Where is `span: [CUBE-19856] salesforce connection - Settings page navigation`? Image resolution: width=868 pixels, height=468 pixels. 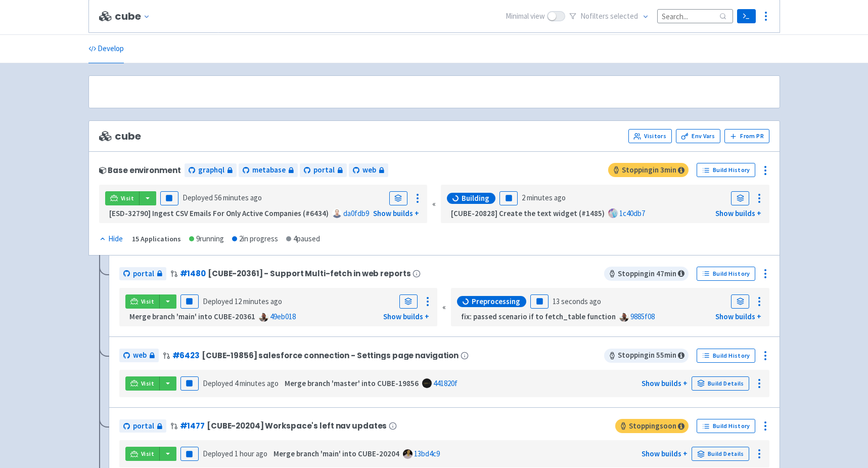
span: [CUBE-19856] salesforce connection - Settings page navigation is located at coordinates (330, 355).